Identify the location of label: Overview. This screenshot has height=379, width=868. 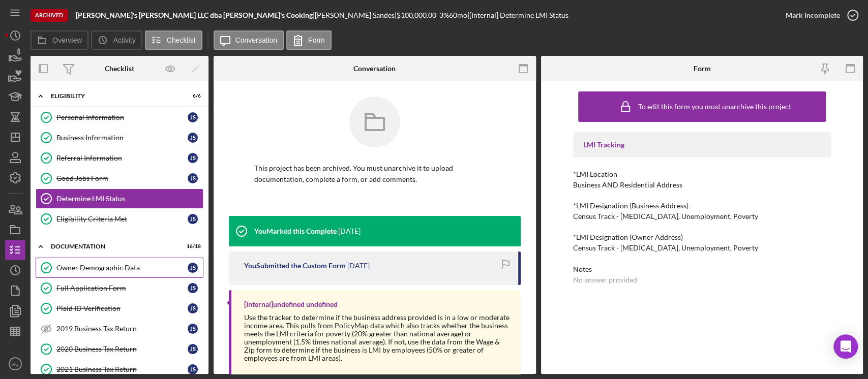
(67, 40).